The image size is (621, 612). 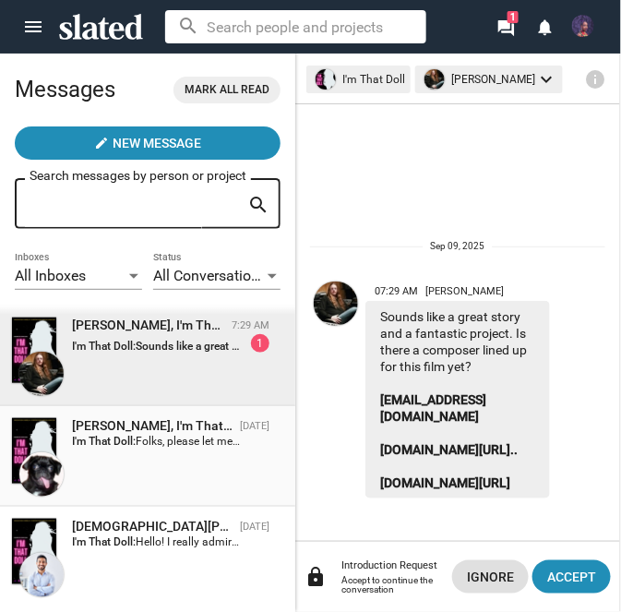 I want to click on button: Accept, so click(x=571, y=577).